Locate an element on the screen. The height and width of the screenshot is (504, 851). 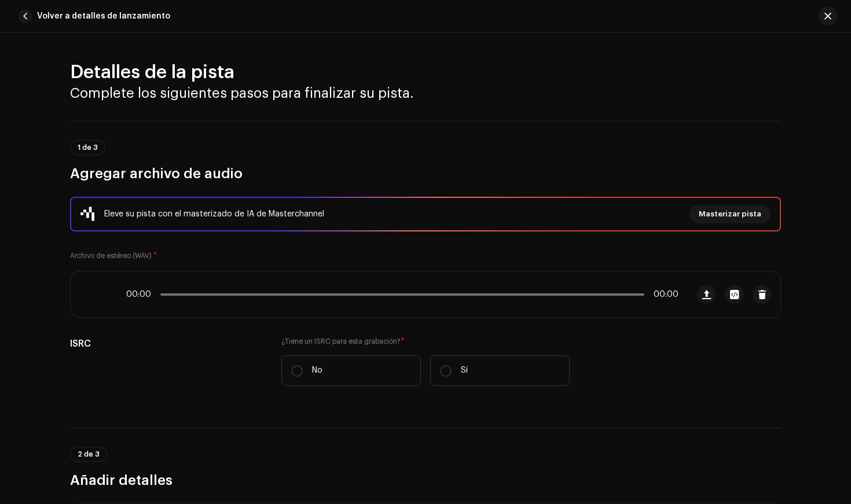
p: Sí is located at coordinates (464, 370).